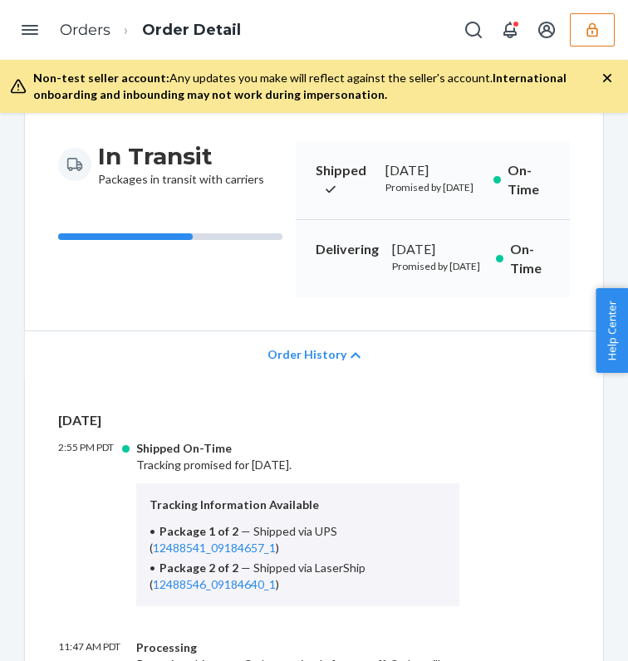 Image resolution: width=628 pixels, height=661 pixels. Describe the element at coordinates (297, 449) in the screenshot. I see `div: Shipped On-Time` at that location.